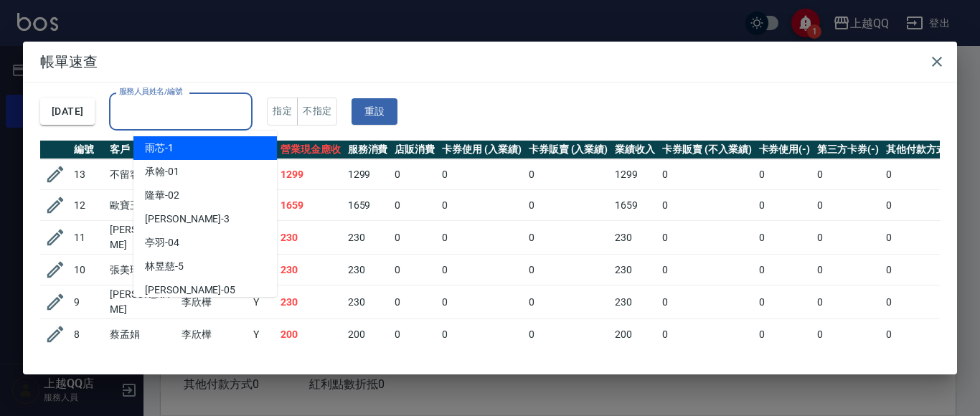 The image size is (980, 416). I want to click on label: 服務人員姓名/編號, so click(151, 91).